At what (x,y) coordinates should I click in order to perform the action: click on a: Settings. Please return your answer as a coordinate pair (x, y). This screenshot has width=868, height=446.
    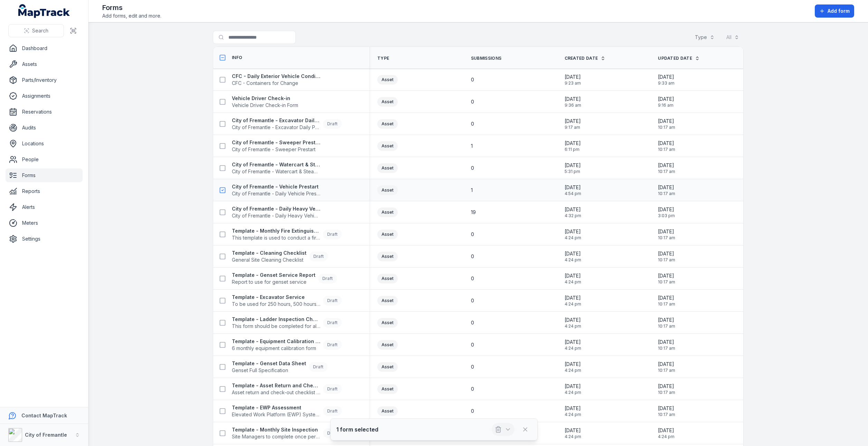
    Looking at the image, I should click on (44, 239).